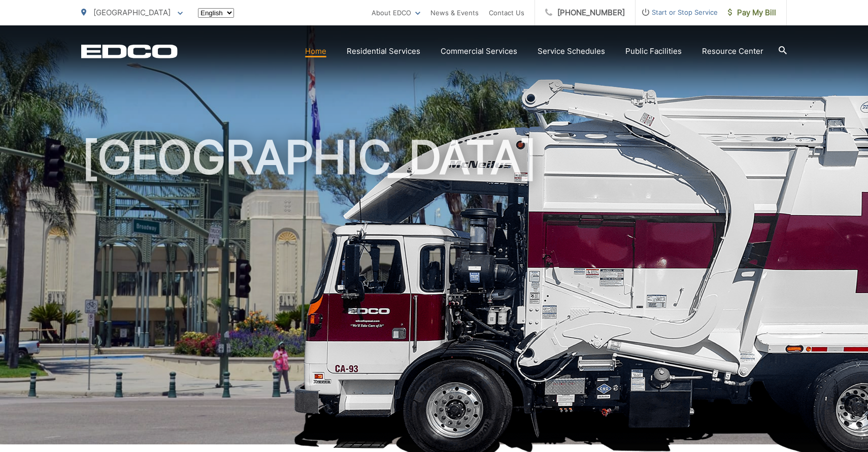 This screenshot has height=452, width=868. I want to click on select: Select a language, so click(216, 13).